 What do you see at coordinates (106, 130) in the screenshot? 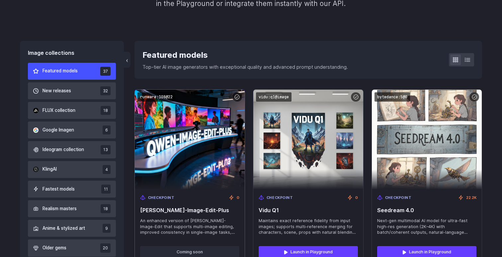
I see `span: 6` at bounding box center [106, 130].